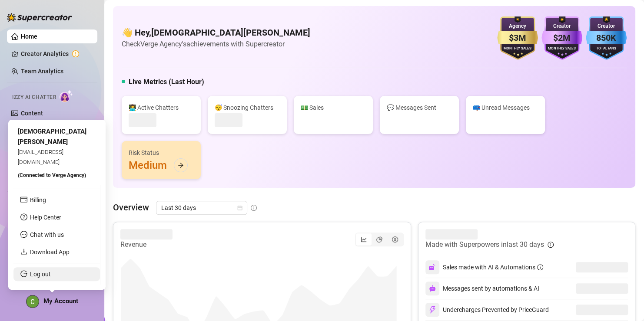 The width and height of the screenshot is (644, 321). Describe the element at coordinates (395, 240) in the screenshot. I see `span: dollar-circle` at that location.